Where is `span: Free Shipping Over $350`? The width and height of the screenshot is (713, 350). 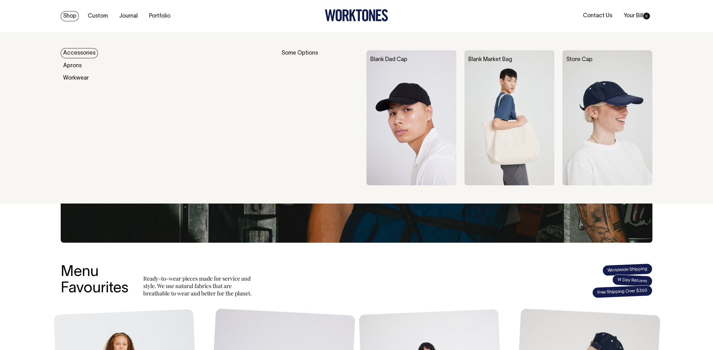
span: Free Shipping Over $350 is located at coordinates (622, 291).